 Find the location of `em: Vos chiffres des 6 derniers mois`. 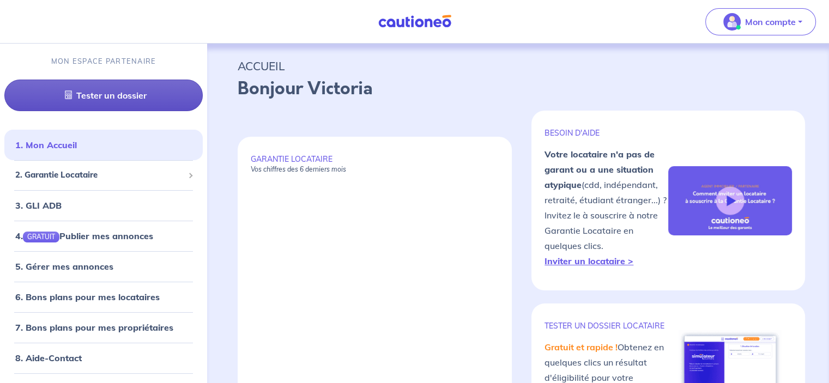

em: Vos chiffres des 6 derniers mois is located at coordinates (298, 169).